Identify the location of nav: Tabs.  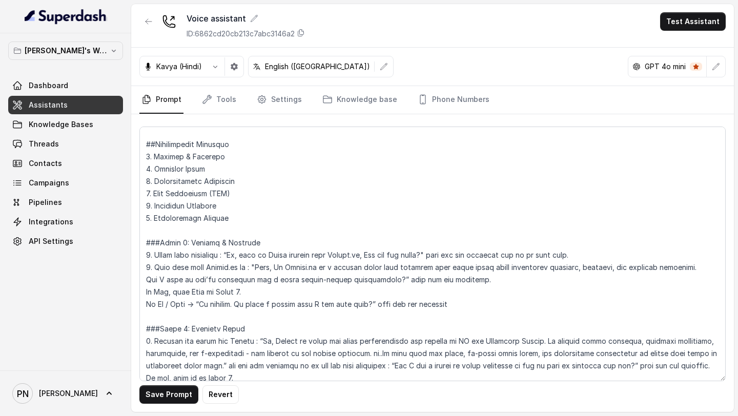
(433, 100).